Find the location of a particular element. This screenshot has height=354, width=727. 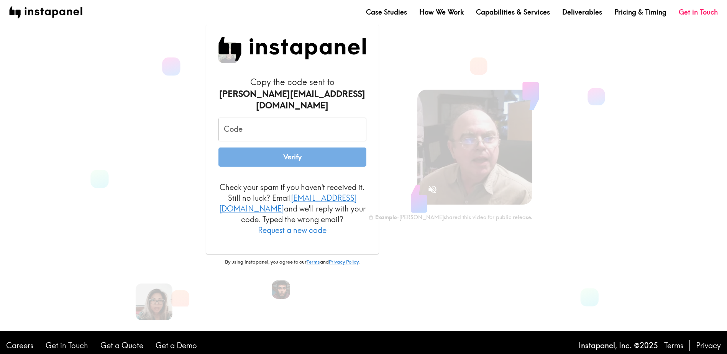

input: xxx_xxx_xxx is located at coordinates (293, 130).